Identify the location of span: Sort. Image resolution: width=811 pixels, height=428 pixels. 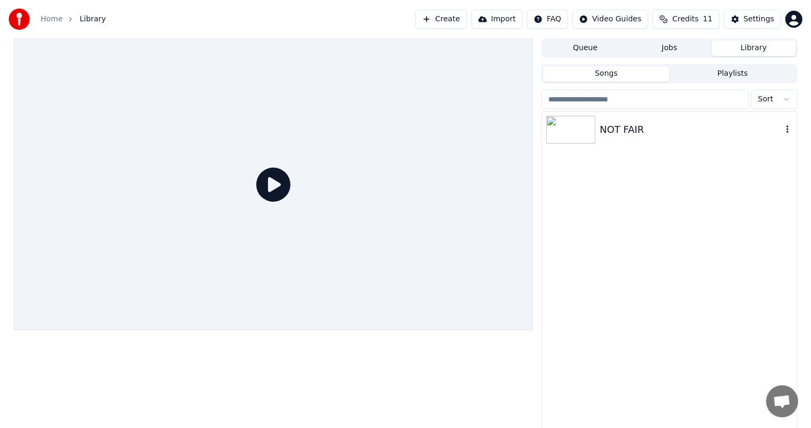
(766, 99).